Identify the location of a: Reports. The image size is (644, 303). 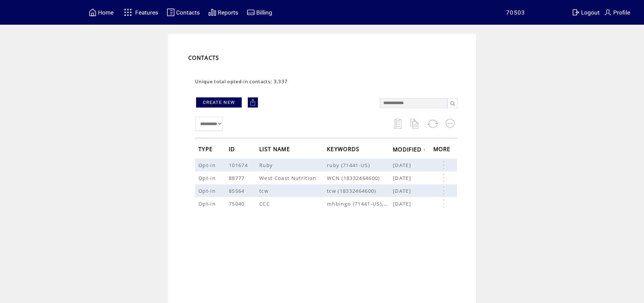
(223, 12).